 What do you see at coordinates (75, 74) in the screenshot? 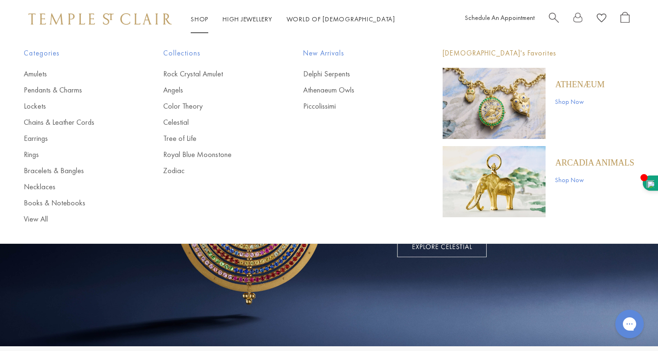
I see `a: Amulets` at bounding box center [75, 74].